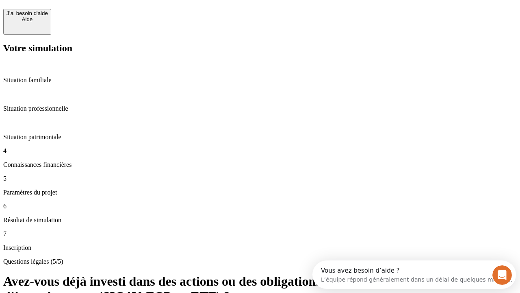  What do you see at coordinates (260, 48) in the screenshot?
I see `h2: Votre simulation` at bounding box center [260, 48].